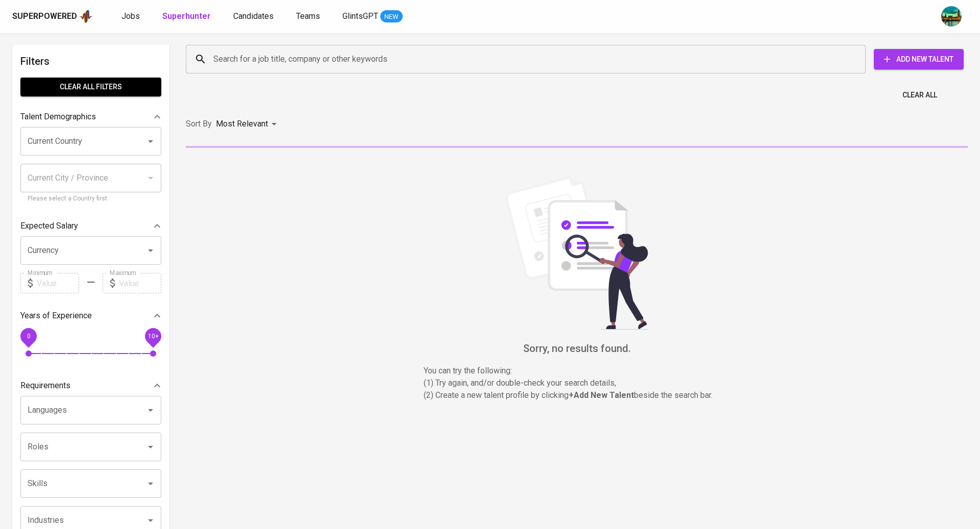 The image size is (980, 529). What do you see at coordinates (577, 349) in the screenshot?
I see `h6: Sorry, no results found.` at bounding box center [577, 349].